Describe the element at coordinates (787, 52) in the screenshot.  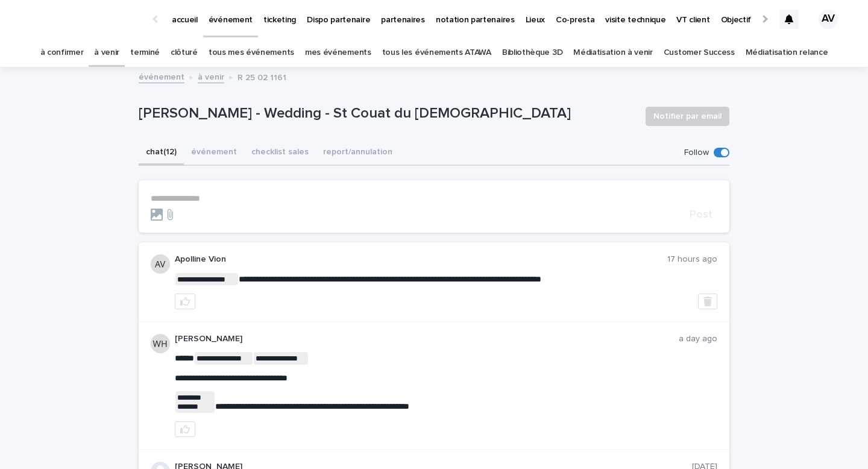
I see `a: Médiatisation relance` at that location.